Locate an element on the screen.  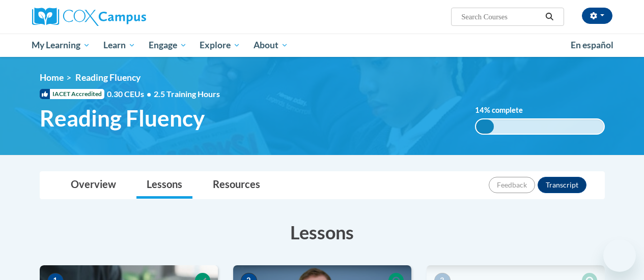
h3: Lessons is located at coordinates (322, 232).